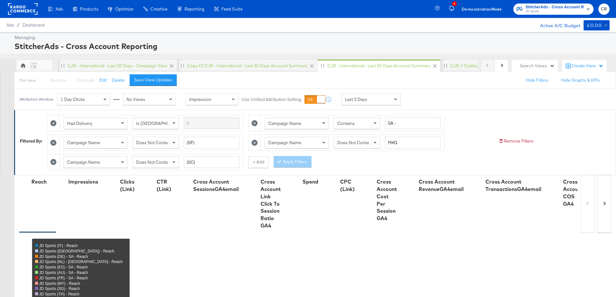 This screenshot has width=616, height=297. What do you see at coordinates (159, 9) in the screenshot?
I see `span: Creative` at bounding box center [159, 9].